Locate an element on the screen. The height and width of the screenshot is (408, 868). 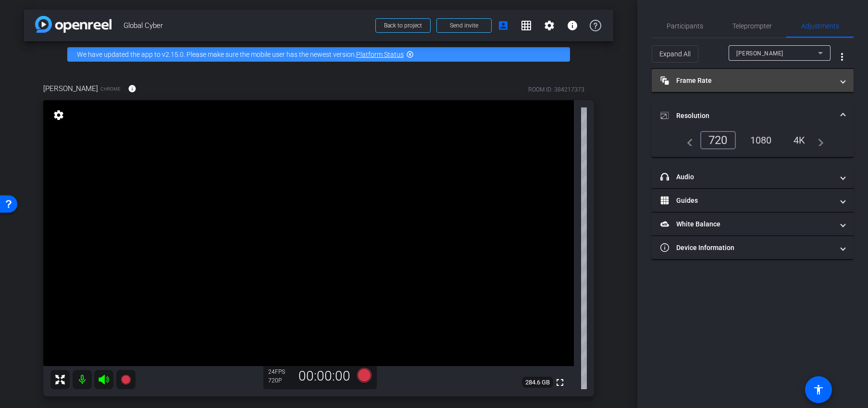
mat-icon: account_box is located at coordinates (504, 26).